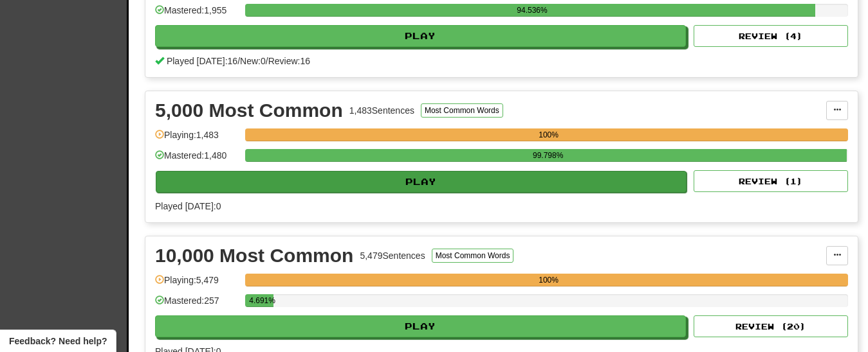 The height and width of the screenshot is (352, 868). Describe the element at coordinates (253, 61) in the screenshot. I see `span: New: 0` at that location.